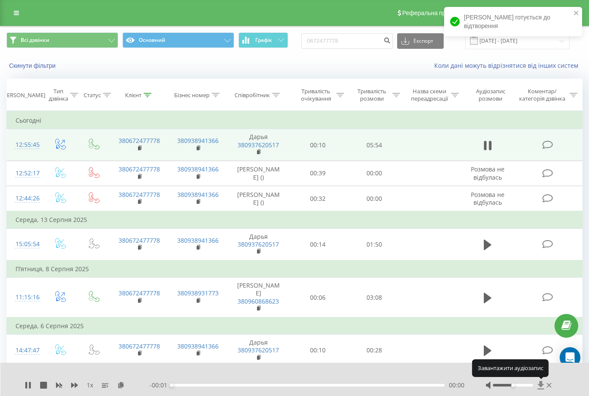 The height and width of the screenshot is (396, 589). What do you see at coordinates (33, 66) in the screenshot?
I see `button: Скинути фільтри` at bounding box center [33, 66].